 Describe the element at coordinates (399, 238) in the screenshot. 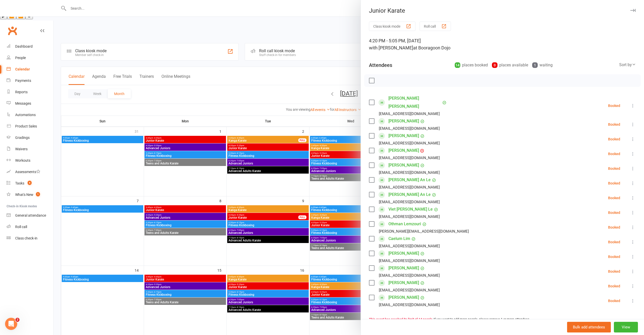

I see `a: Caelum Lim` at that location.